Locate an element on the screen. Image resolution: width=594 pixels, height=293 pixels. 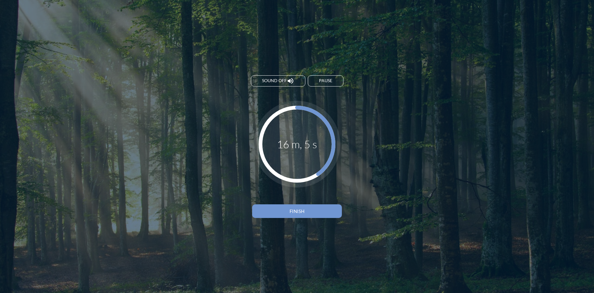
button: Sound off is located at coordinates (278, 81).